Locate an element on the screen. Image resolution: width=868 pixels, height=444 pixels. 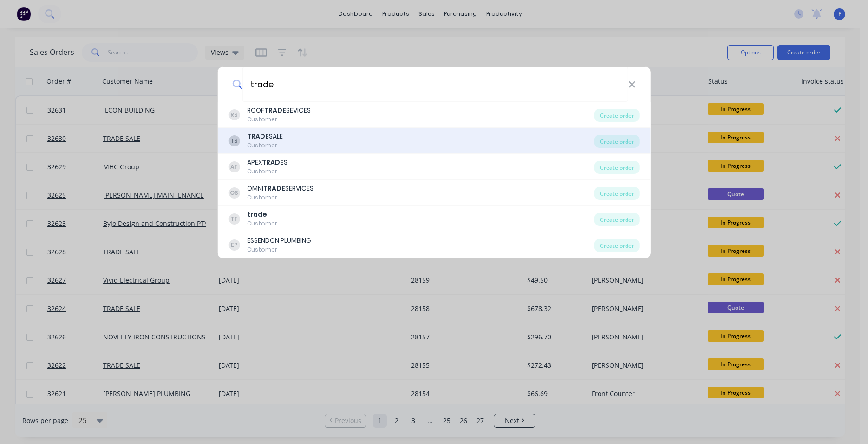
div: ESSENDON PLUMBING is located at coordinates (279, 240).